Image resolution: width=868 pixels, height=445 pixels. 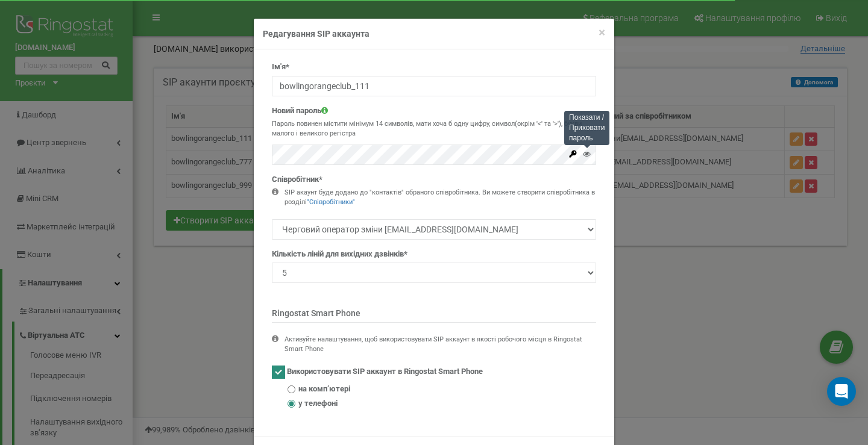 What do you see at coordinates (280, 67) in the screenshot?
I see `label: Ім'я*` at bounding box center [280, 67].